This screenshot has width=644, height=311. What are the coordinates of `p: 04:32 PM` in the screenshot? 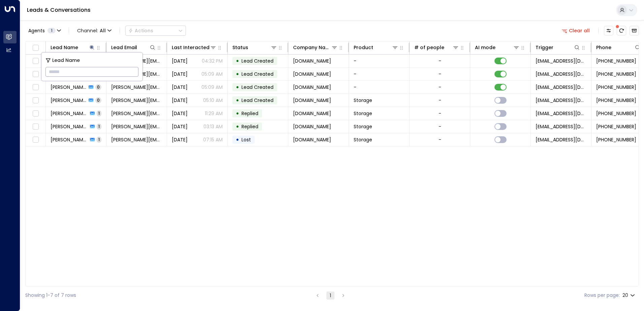 It's located at (212, 61).